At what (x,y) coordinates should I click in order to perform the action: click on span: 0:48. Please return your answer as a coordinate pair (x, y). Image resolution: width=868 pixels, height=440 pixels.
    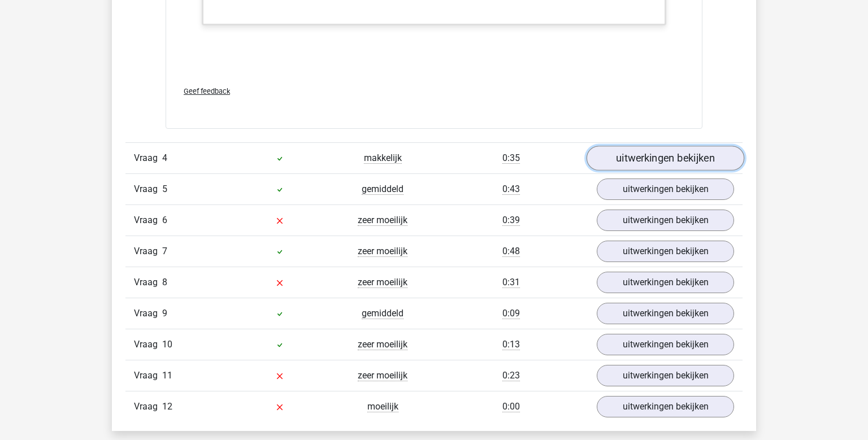
    Looking at the image, I should click on (511, 252).